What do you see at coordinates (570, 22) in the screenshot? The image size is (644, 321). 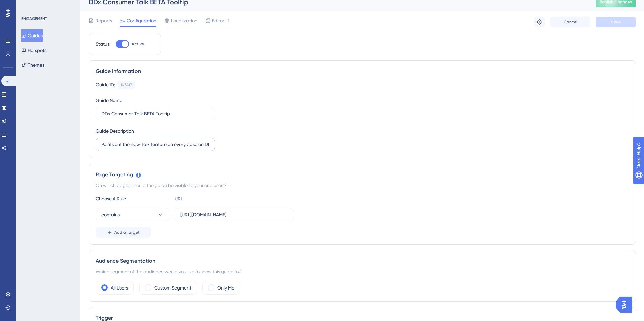 I see `span: Cancel` at bounding box center [570, 22].